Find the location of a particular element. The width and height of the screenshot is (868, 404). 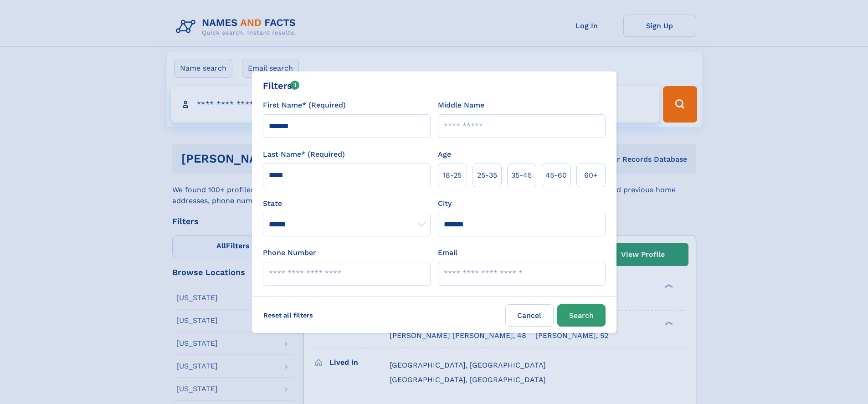

label: Last Name* (Required) is located at coordinates (304, 155).